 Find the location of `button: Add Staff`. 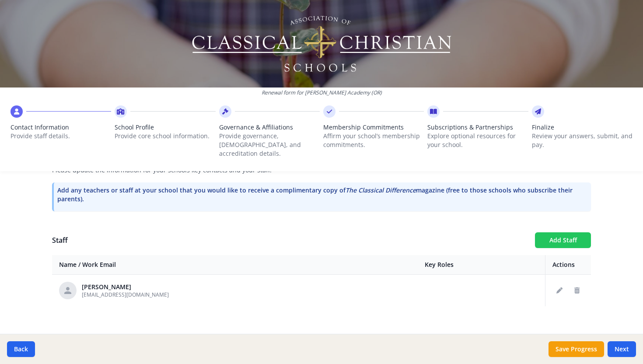

button: Add Staff is located at coordinates (563, 240).